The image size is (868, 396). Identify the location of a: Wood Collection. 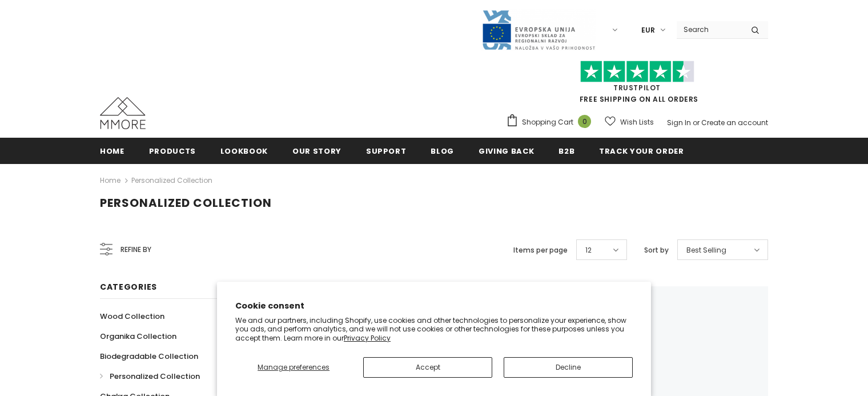
(132, 316).